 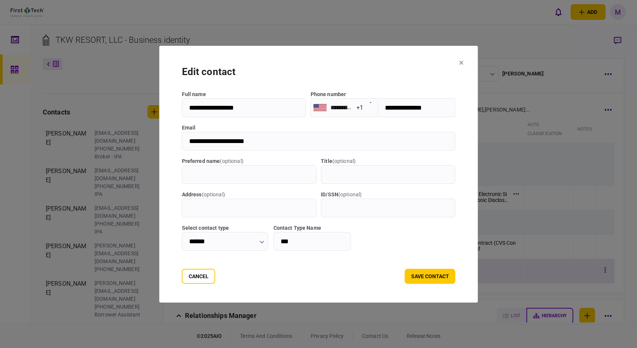 I want to click on div: +1, so click(x=360, y=107).